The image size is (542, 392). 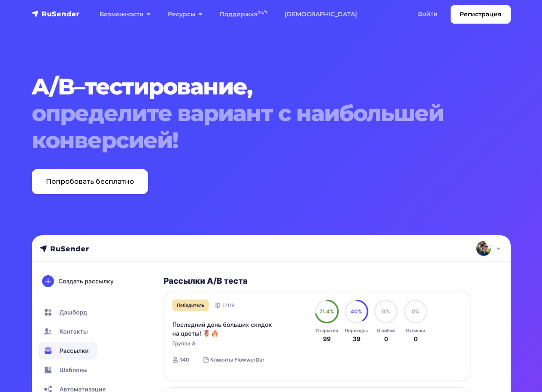 What do you see at coordinates (271, 113) in the screenshot?
I see `h1: A/B–тестирование,` at bounding box center [271, 113].